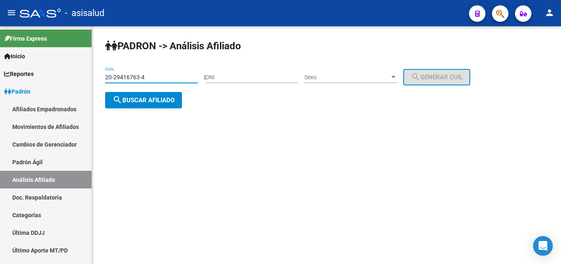 This screenshot has height=264, width=561. What do you see at coordinates (19, 74) in the screenshot?
I see `span: Reportes` at bounding box center [19, 74].